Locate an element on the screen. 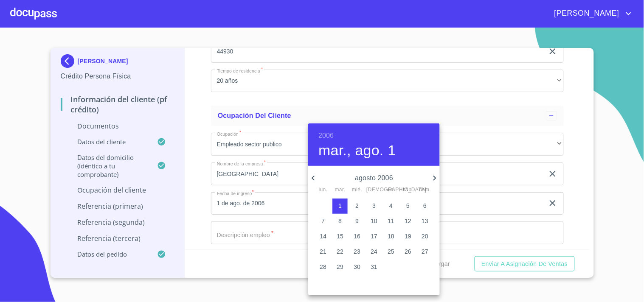 Image resolution: width=644 pixels, height=302 pixels. p: 29 is located at coordinates (340, 267).